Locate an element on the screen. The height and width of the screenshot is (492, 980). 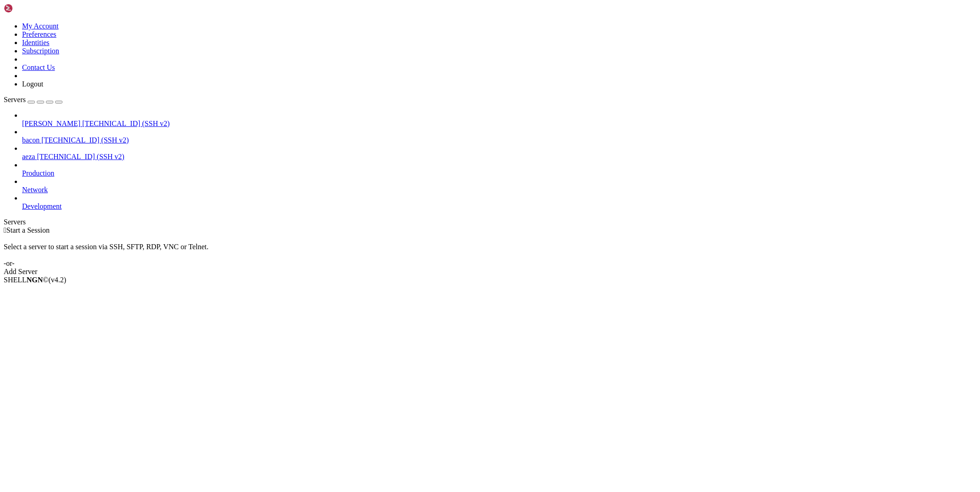
span: Production is located at coordinates (38, 173).